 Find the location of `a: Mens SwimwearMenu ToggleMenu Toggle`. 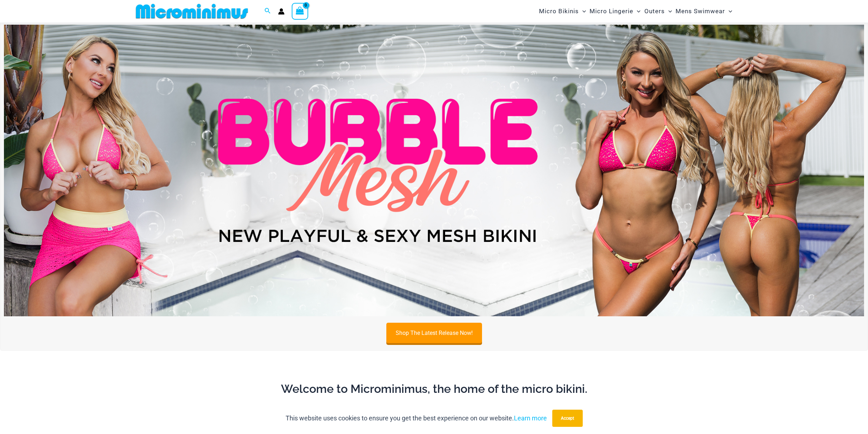

a: Mens SwimwearMenu ToggleMenu Toggle is located at coordinates (704, 11).